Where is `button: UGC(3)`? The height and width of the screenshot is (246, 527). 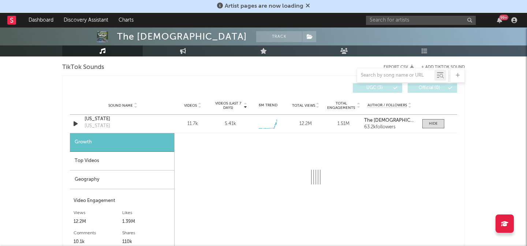 button: UGC(3) is located at coordinates (378, 88).